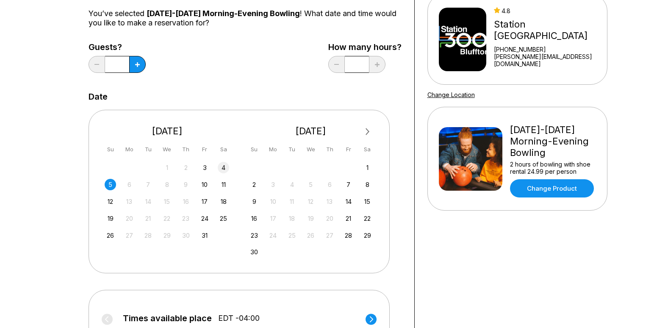  What do you see at coordinates (348, 218) in the screenshot?
I see `div: Choose Friday, November 21st, 2025` at bounding box center [348, 218].